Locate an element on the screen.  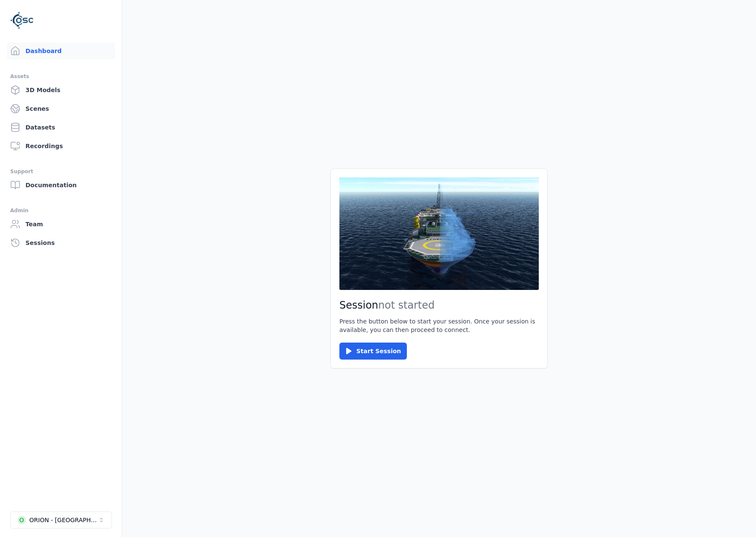
a: Scenes is located at coordinates (61, 109).